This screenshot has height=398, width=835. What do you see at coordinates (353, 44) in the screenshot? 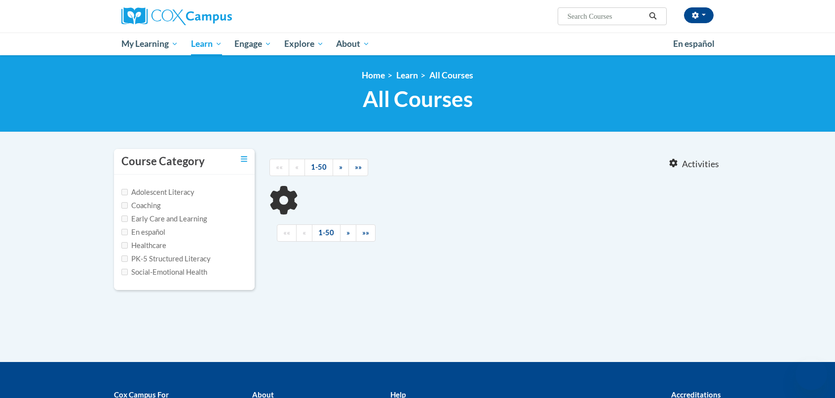
I see `span: About` at bounding box center [353, 44].